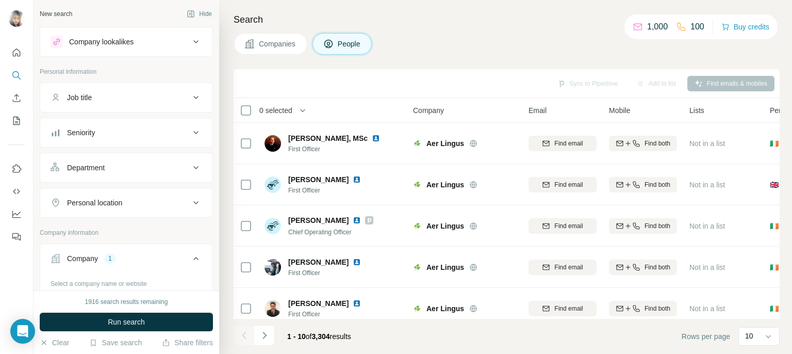  What do you see at coordinates (277, 44) in the screenshot?
I see `span: Companies` at bounding box center [277, 44].